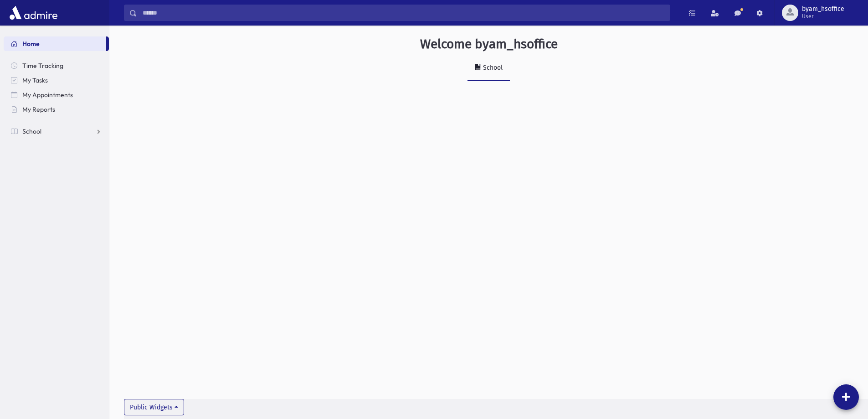  I want to click on span: My Tasks, so click(35, 81).